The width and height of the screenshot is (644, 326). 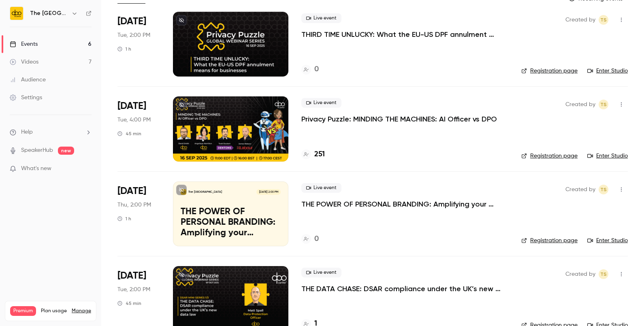 What do you see at coordinates (54, 311) in the screenshot?
I see `span: Plan usage` at bounding box center [54, 311].